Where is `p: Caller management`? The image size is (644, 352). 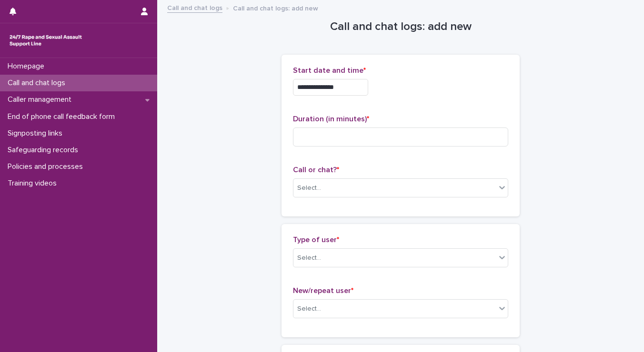
p: Caller management is located at coordinates (41, 99).